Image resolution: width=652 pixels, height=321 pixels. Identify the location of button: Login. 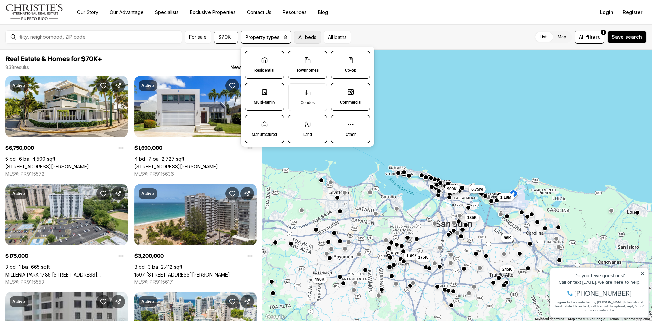
(606, 12).